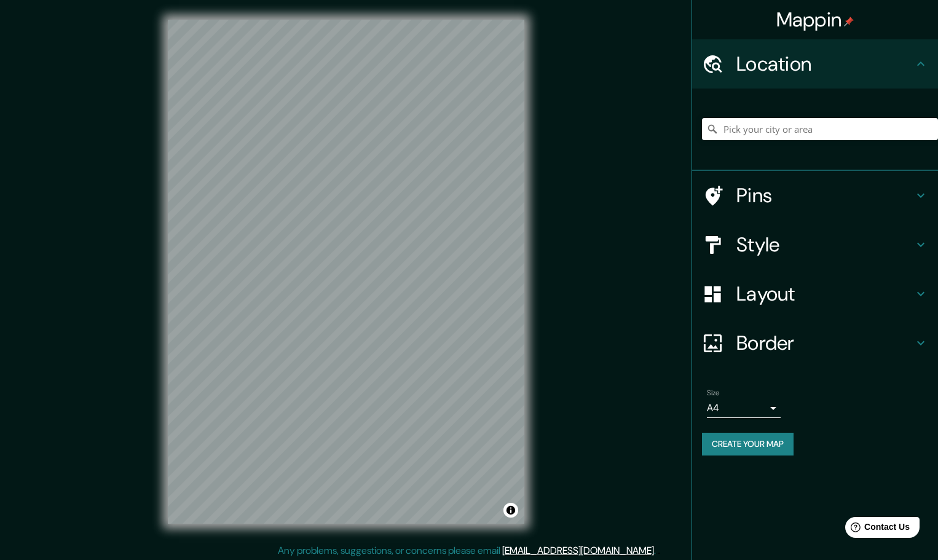 The width and height of the screenshot is (938, 560). I want to click on div: Border, so click(815, 343).